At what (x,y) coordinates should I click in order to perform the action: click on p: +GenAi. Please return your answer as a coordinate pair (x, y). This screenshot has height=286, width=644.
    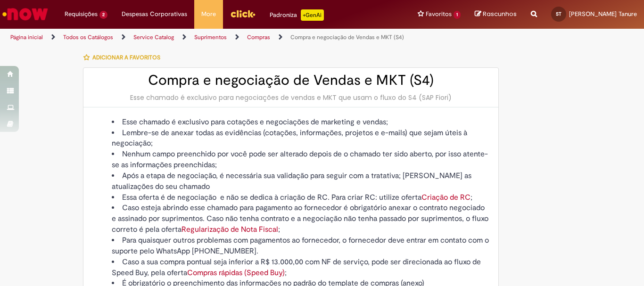
    Looking at the image, I should click on (312, 15).